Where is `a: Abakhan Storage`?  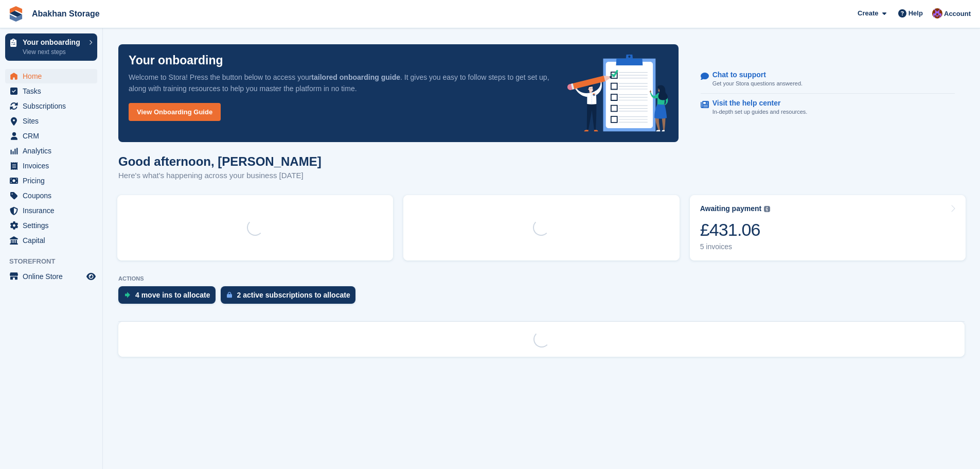
a: Abakhan Storage is located at coordinates (66, 13).